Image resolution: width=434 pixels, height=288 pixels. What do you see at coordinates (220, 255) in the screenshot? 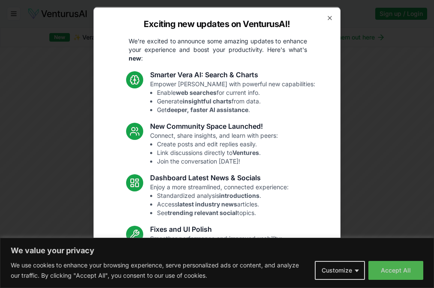
I see `li: Fixed mobile chat & sidebar glitches.` at bounding box center [220, 255].